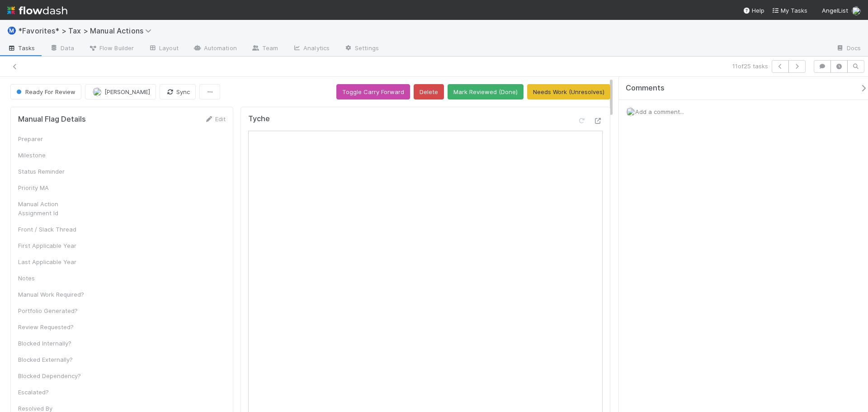  Describe the element at coordinates (659, 112) in the screenshot. I see `span: Add a comment...` at that location.